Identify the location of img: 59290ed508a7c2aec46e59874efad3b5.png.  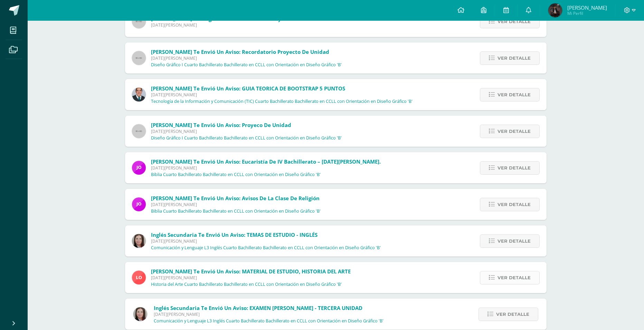
(139, 278).